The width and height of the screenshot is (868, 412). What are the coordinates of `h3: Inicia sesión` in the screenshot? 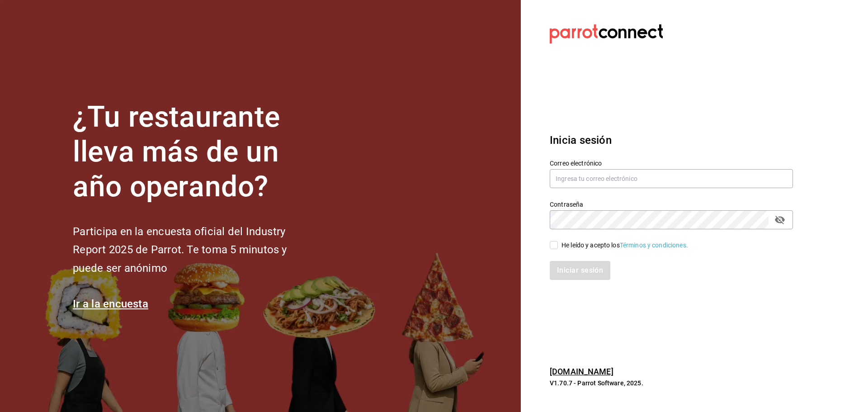 It's located at (672, 140).